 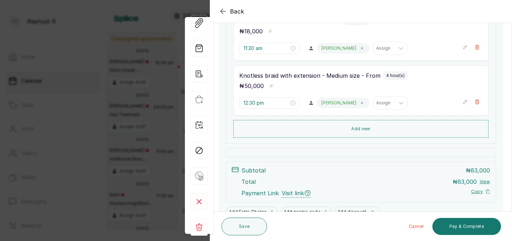 I want to click on button: View, so click(x=484, y=182).